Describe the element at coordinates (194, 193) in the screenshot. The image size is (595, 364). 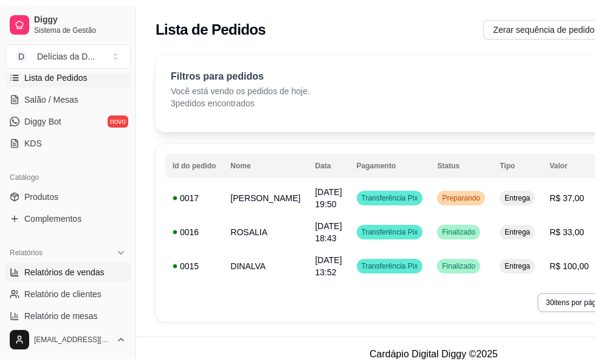
I see `div: 0017` at that location.